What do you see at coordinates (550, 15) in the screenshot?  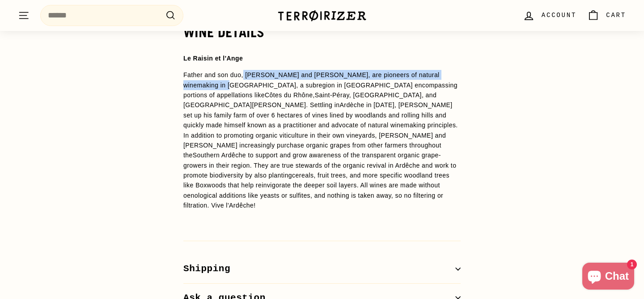 I see `a: Account` at bounding box center [550, 15].